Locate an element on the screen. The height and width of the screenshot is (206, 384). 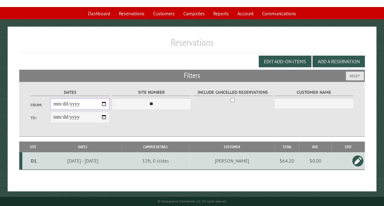
small: © Campground Commander LLC. All rights reserved. is located at coordinates (192, 201).